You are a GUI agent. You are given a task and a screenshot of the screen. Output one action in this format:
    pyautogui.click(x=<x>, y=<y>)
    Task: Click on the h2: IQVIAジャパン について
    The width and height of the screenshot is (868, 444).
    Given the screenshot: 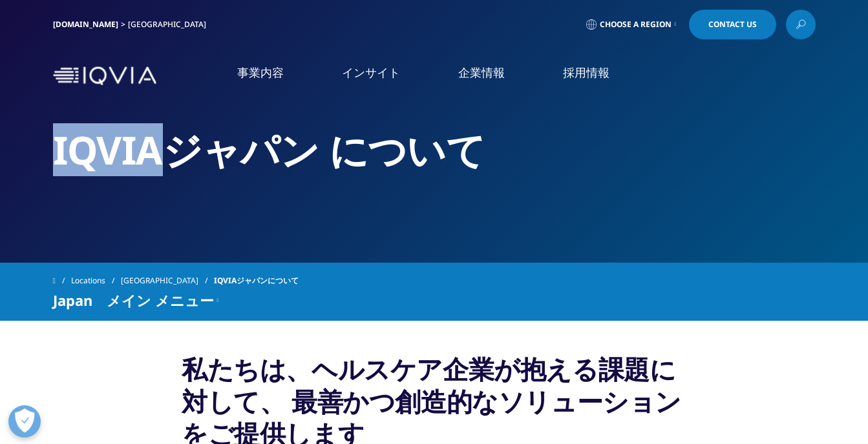 What is the action you would take?
    pyautogui.click(x=434, y=150)
    